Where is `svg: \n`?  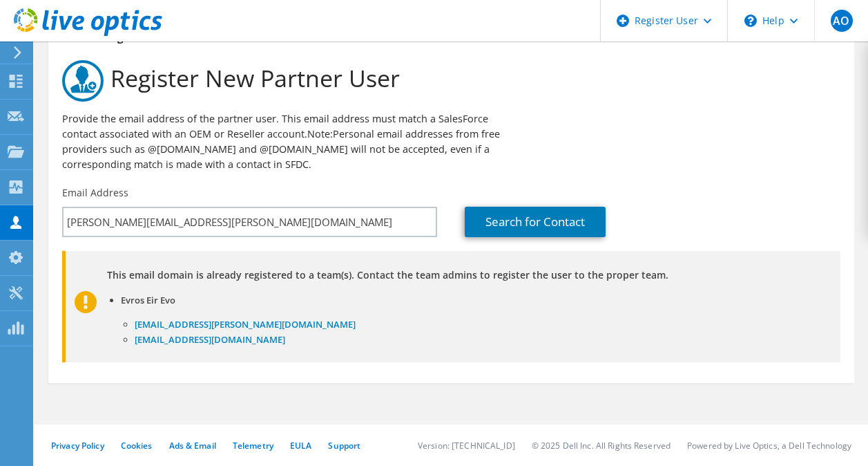 svg: \n is located at coordinates (751, 21).